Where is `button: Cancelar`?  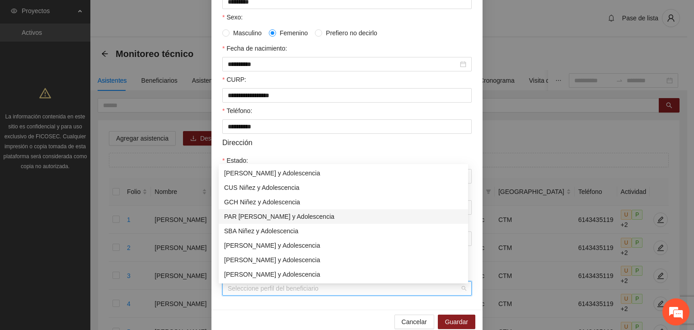 button: Cancelar is located at coordinates (414, 322).